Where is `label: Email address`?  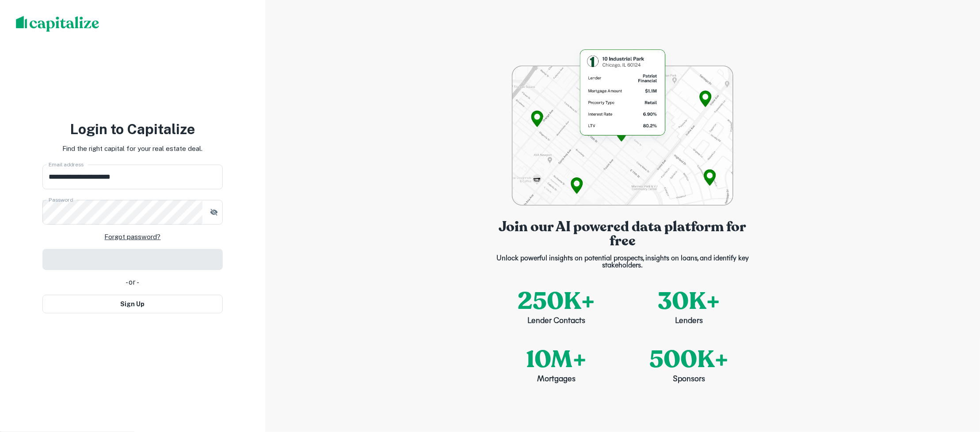 label: Email address is located at coordinates (65, 164).